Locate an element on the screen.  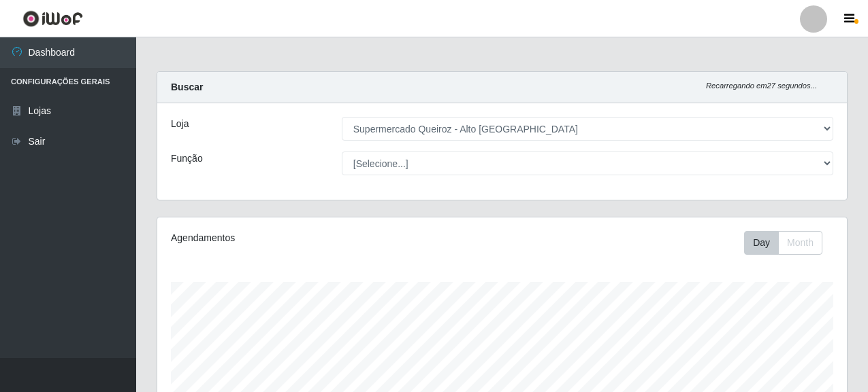
div: First group is located at coordinates (783, 243).